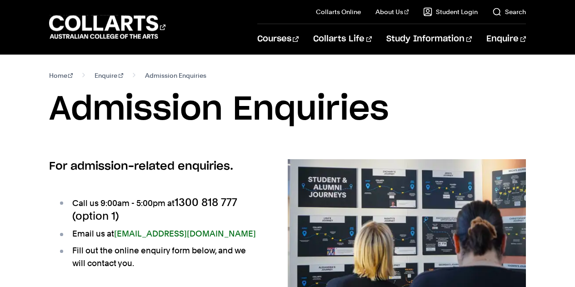  I want to click on li: Fill out the online enquiry form below, and we will contact you., so click(158, 257).